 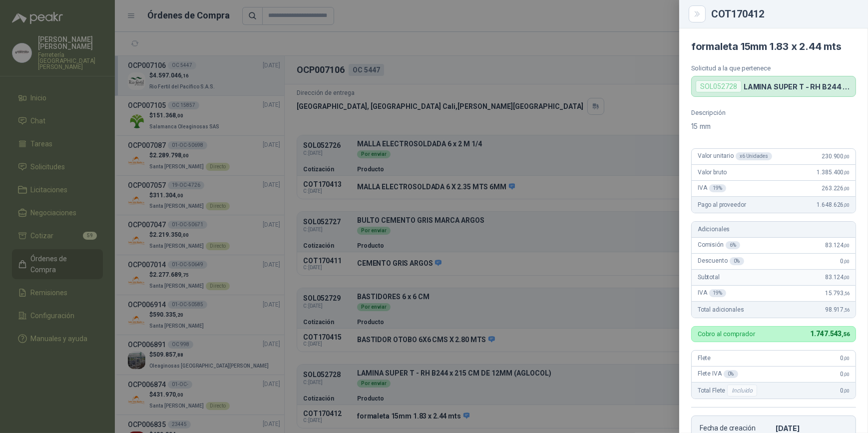 What do you see at coordinates (837, 293) in the screenshot?
I see `span: 15.793` at bounding box center [837, 293].